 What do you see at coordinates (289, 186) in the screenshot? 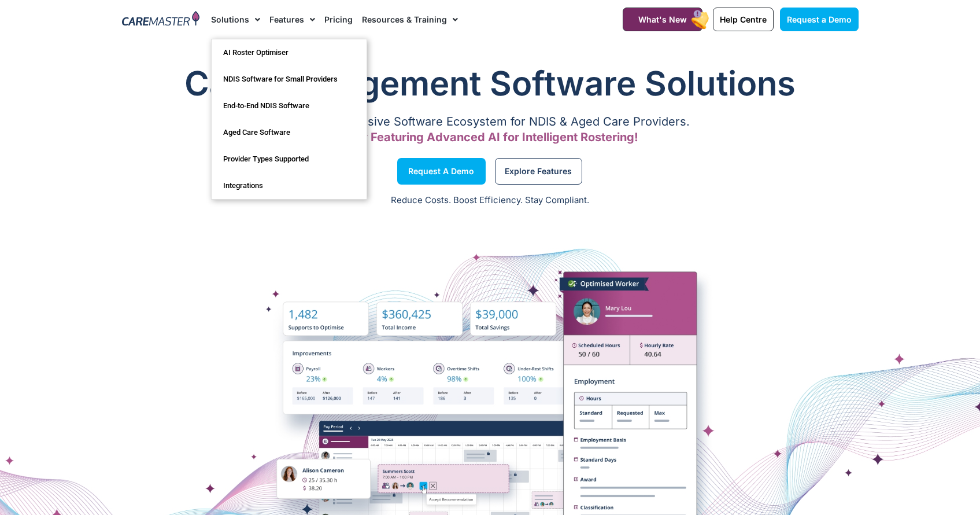
I see `a: Integrations` at bounding box center [289, 186].